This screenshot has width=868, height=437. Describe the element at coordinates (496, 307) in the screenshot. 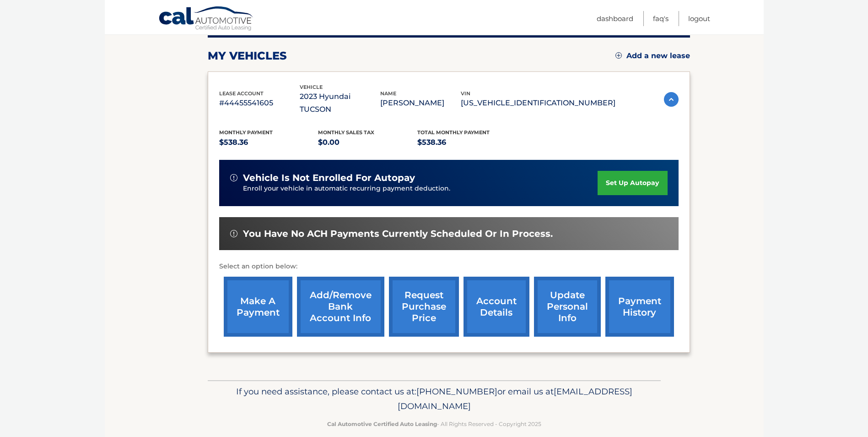

I see `a: account details` at that location.